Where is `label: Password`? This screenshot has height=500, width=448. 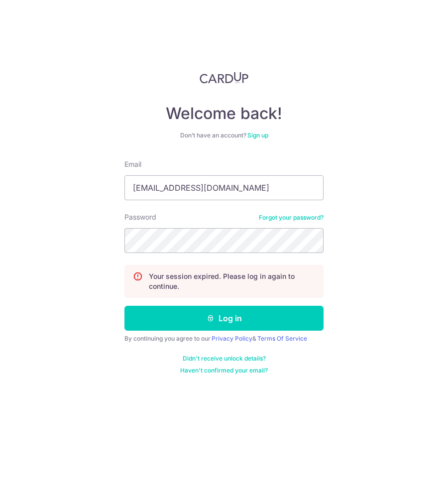 label: Password is located at coordinates (140, 217).